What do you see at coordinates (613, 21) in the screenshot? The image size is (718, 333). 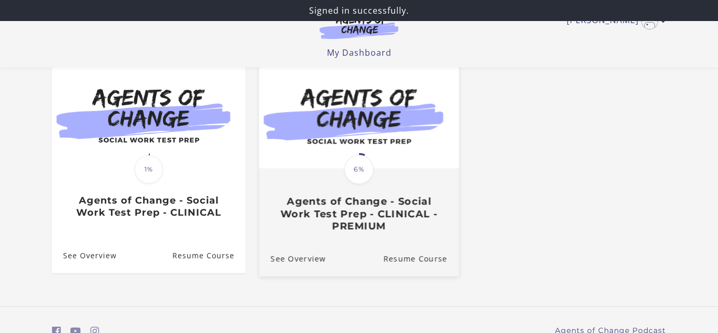 I see `a: Toggle menu` at bounding box center [613, 21].